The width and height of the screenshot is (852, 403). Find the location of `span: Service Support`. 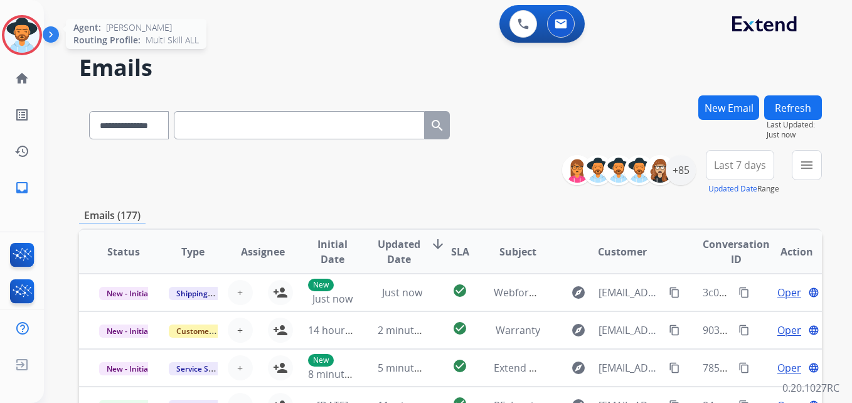

span: Service Support is located at coordinates (205, 368).